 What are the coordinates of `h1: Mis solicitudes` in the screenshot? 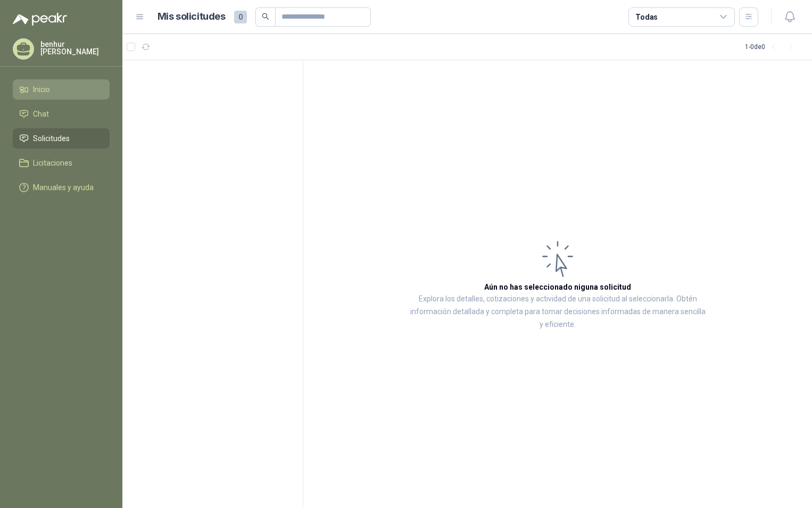 It's located at (191, 17).